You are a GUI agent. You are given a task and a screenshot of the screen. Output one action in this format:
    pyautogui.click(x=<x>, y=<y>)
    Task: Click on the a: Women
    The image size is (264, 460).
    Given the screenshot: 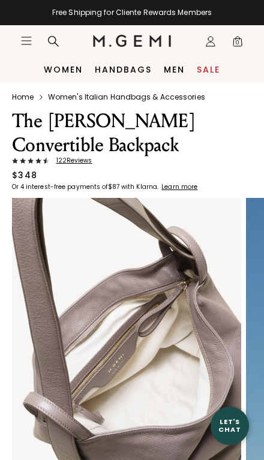 What is the action you would take?
    pyautogui.click(x=63, y=70)
    